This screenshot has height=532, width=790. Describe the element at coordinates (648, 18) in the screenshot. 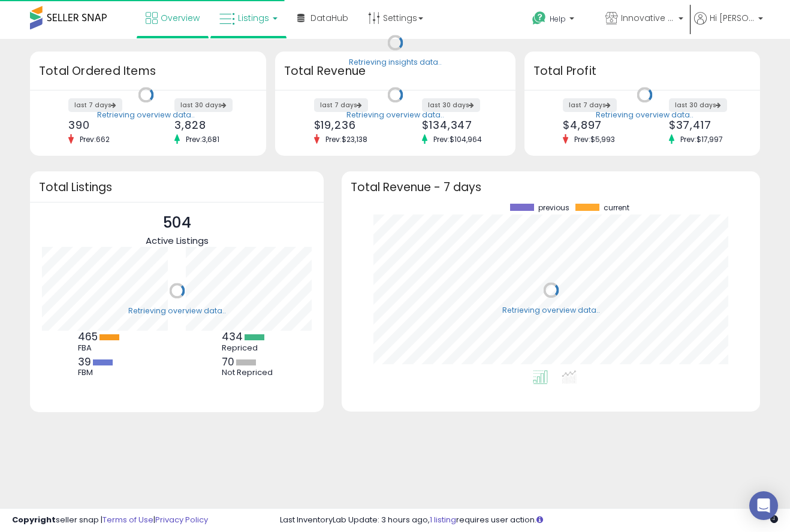

I see `span: Innovative Techs` at that location.